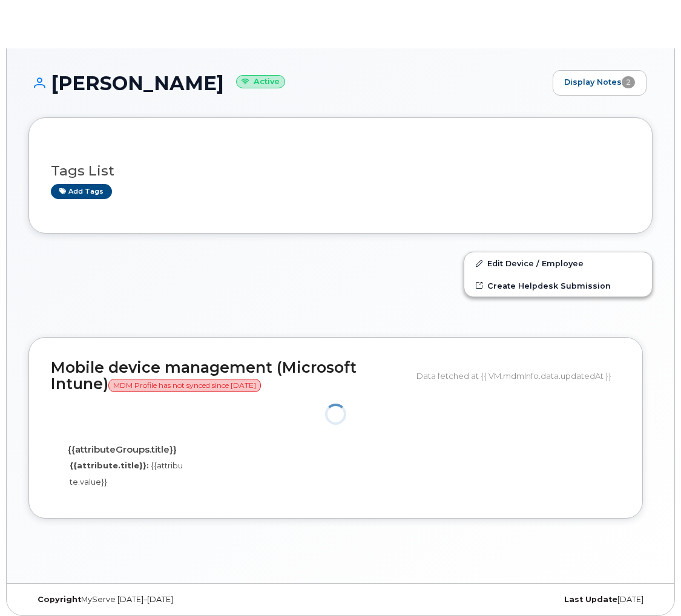 The height and width of the screenshot is (616, 681). Describe the element at coordinates (260, 82) in the screenshot. I see `small: Active` at that location.